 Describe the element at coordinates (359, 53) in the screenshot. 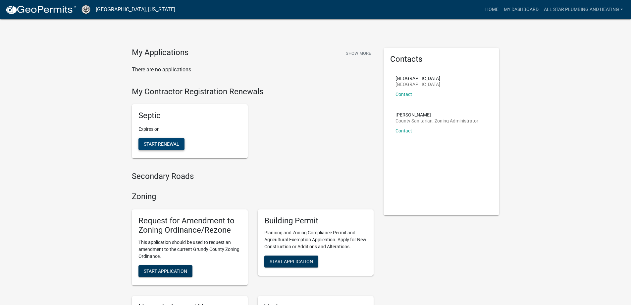

I see `button: Show More` at that location.